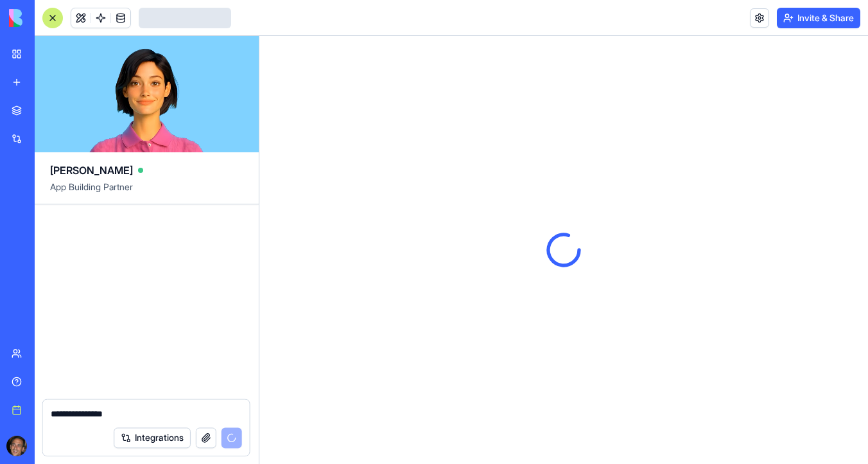  What do you see at coordinates (17, 446) in the screenshot?
I see `img: ACg8ocKwlY-G7EnJG7p3bnYwdp_RyFFHyn9MlwQjYsG_56ZlydI1TXjL_Q=s96-c` at bounding box center [17, 446].